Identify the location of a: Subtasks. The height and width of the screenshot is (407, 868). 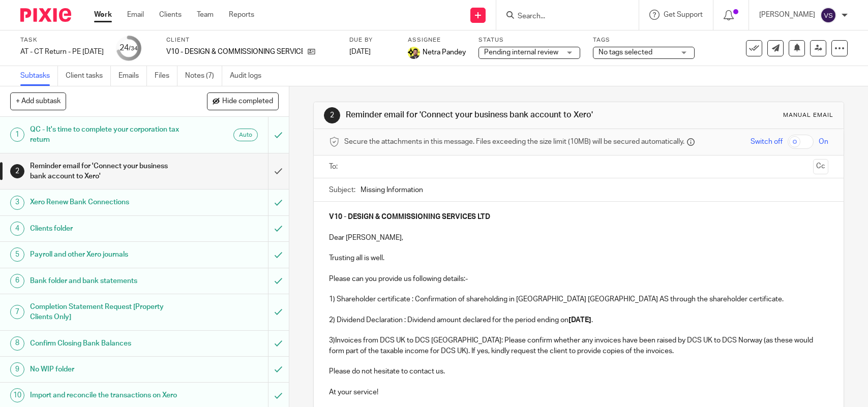
(39, 75).